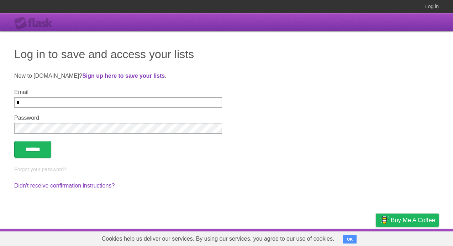 The width and height of the screenshot is (453, 246). Describe the element at coordinates (413, 220) in the screenshot. I see `span: Buy me a coffee` at that location.